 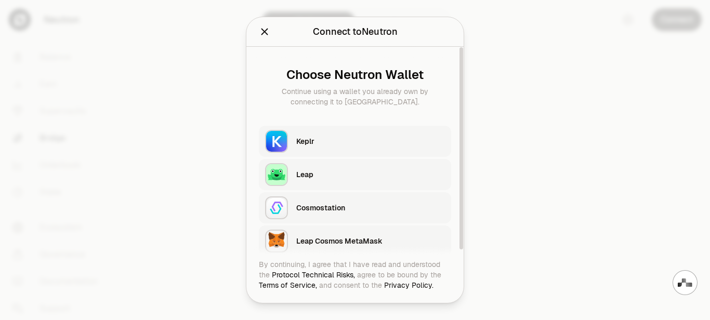 What do you see at coordinates (355, 175) in the screenshot?
I see `button: LeapLeap` at bounding box center [355, 175].